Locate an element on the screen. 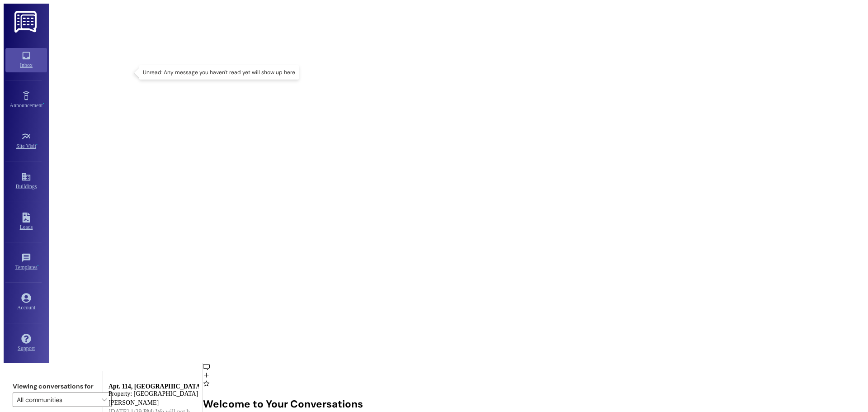 The height and width of the screenshot is (412, 868). a: Leads is located at coordinates (26, 222).